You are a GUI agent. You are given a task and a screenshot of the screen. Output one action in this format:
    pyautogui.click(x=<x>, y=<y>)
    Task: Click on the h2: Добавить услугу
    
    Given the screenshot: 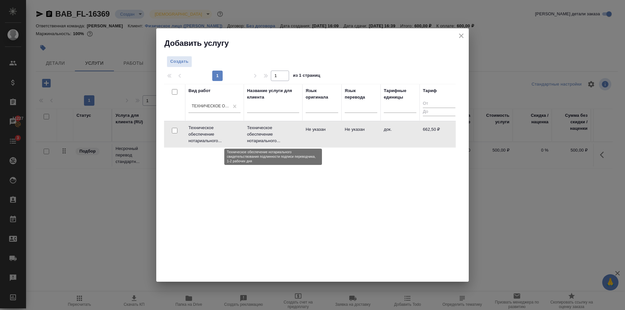 What is the action you would take?
    pyautogui.click(x=316, y=43)
    